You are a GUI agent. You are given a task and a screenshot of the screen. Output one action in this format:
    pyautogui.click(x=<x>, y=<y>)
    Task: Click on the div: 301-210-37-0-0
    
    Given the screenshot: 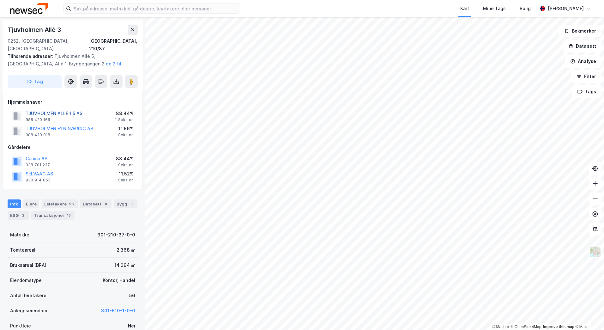 What is the action you would take?
    pyautogui.click(x=116, y=235)
    